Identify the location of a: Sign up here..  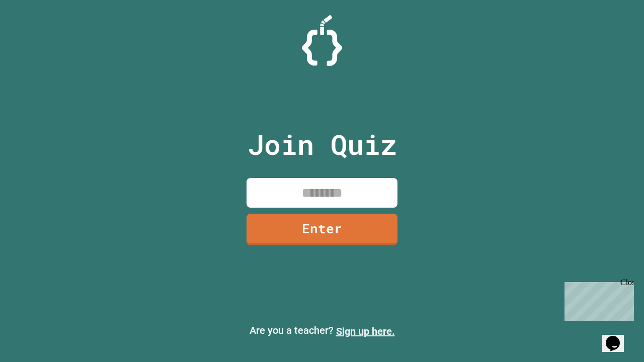
(365, 332).